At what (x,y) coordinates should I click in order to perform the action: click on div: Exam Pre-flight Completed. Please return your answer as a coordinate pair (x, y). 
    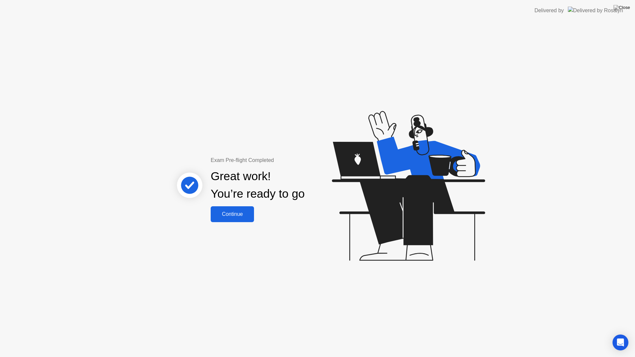
    Looking at the image, I should click on (279, 160).